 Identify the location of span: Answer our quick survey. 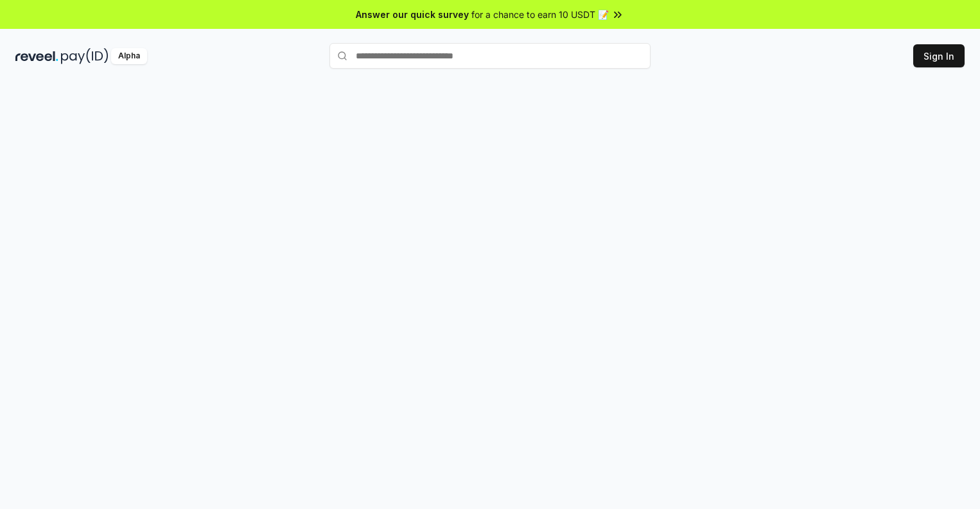
(412, 14).